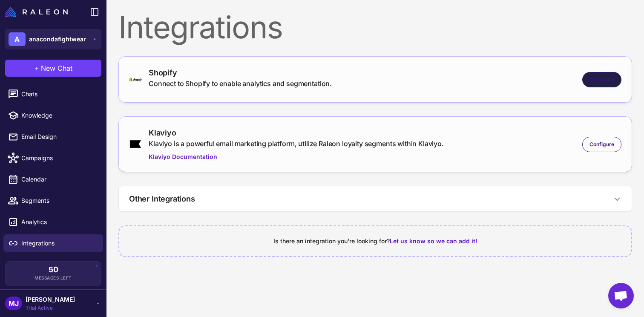 This screenshot has width=644, height=317. I want to click on a: Klaviyo Documentation, so click(296, 157).